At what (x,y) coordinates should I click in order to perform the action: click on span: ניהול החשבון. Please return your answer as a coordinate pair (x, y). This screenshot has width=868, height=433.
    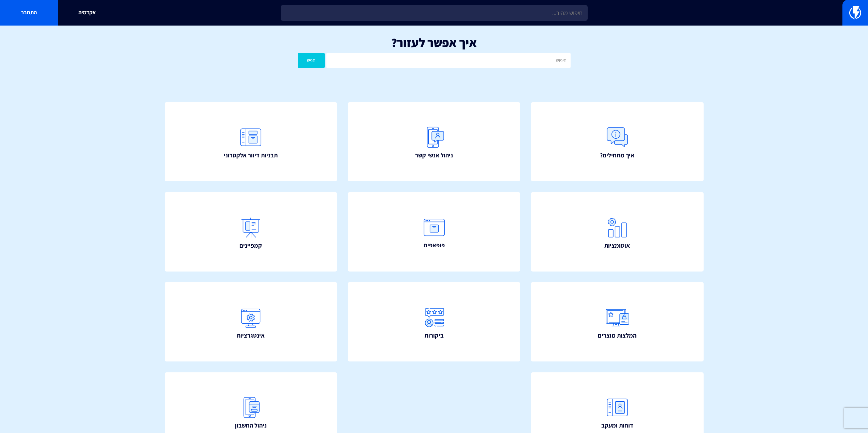
    Looking at the image, I should click on (250, 425).